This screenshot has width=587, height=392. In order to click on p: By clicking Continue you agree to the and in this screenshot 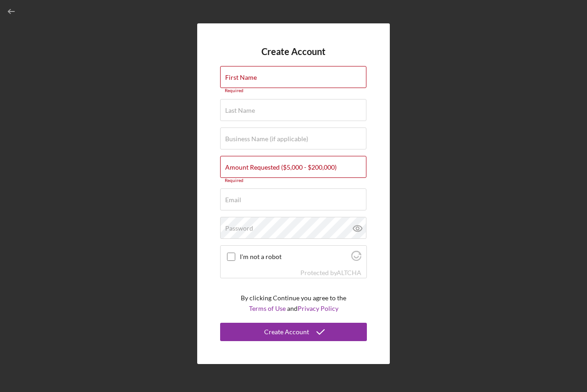, I will do `click(293, 303)`.